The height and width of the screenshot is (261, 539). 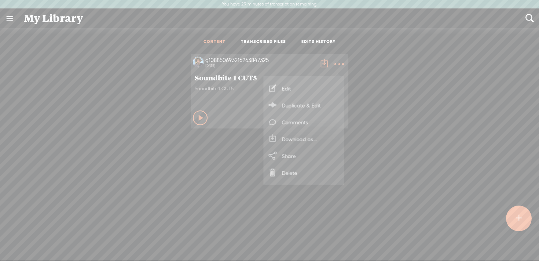 I want to click on div: g108850693216263847325, so click(x=260, y=60).